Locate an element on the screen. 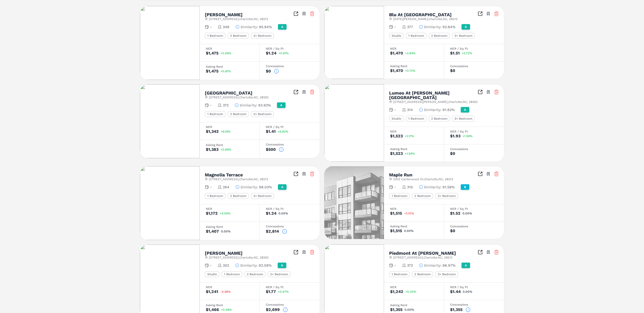 This screenshot has height=313, width=644. span: +0.48% is located at coordinates (226, 310).